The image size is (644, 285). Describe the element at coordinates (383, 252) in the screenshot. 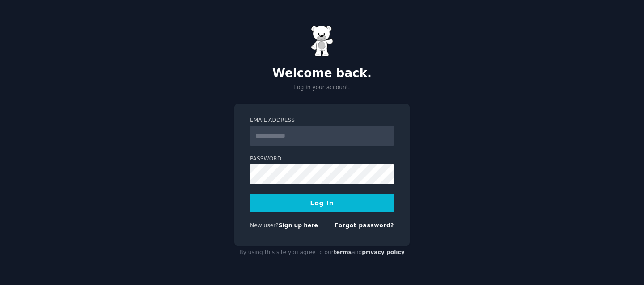

I see `a: privacy policy` at that location.